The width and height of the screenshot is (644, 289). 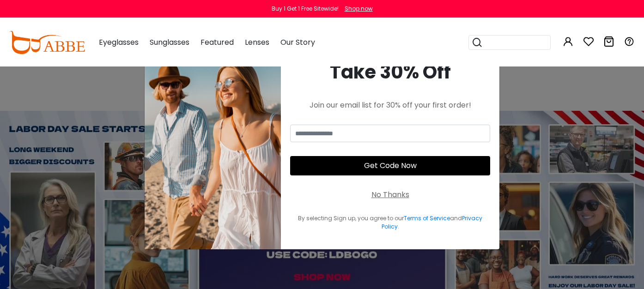 What do you see at coordinates (390, 72) in the screenshot?
I see `div: Take 30% Off` at bounding box center [390, 72].